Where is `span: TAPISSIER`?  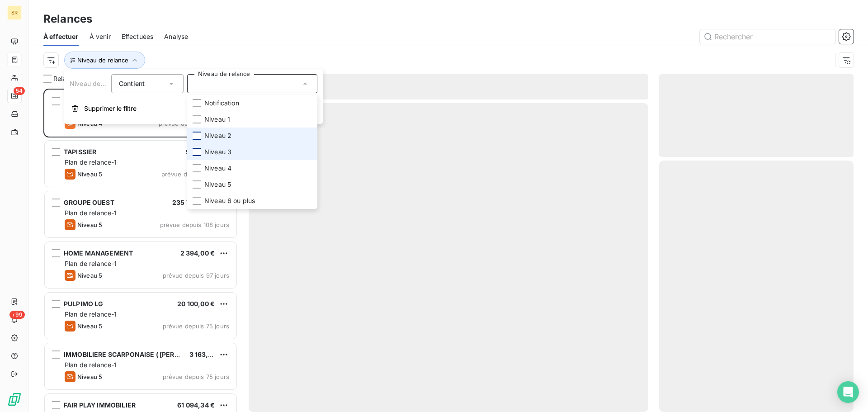
span: TAPISSIER is located at coordinates (80, 151).